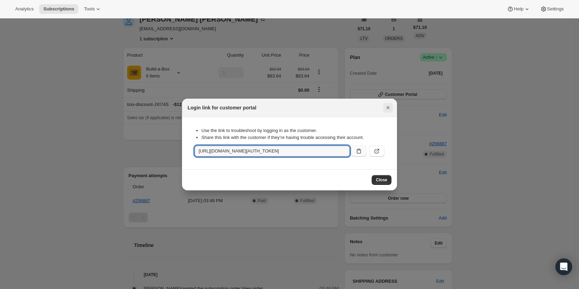  Describe the element at coordinates (552, 9) in the screenshot. I see `button: Settings` at that location.